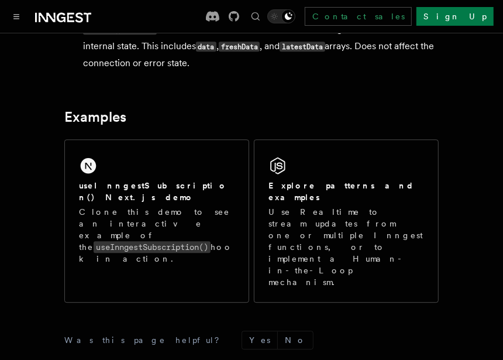 The height and width of the screenshot is (360, 503). Describe the element at coordinates (260, 340) in the screenshot. I see `button: Yes` at that location.